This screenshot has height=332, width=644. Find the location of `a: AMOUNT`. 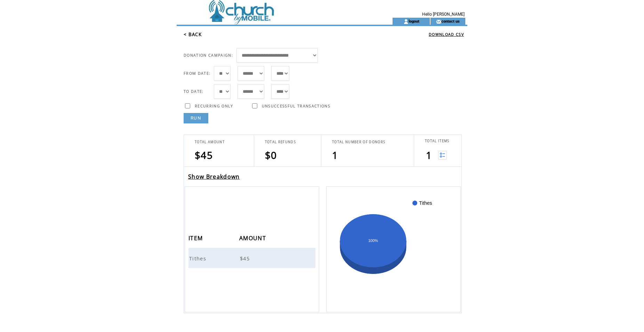

a: AMOUNT is located at coordinates (254, 238).